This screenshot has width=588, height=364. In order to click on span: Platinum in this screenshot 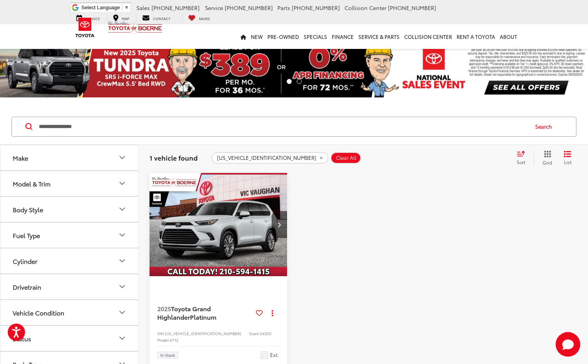, I will do `click(203, 316)`.